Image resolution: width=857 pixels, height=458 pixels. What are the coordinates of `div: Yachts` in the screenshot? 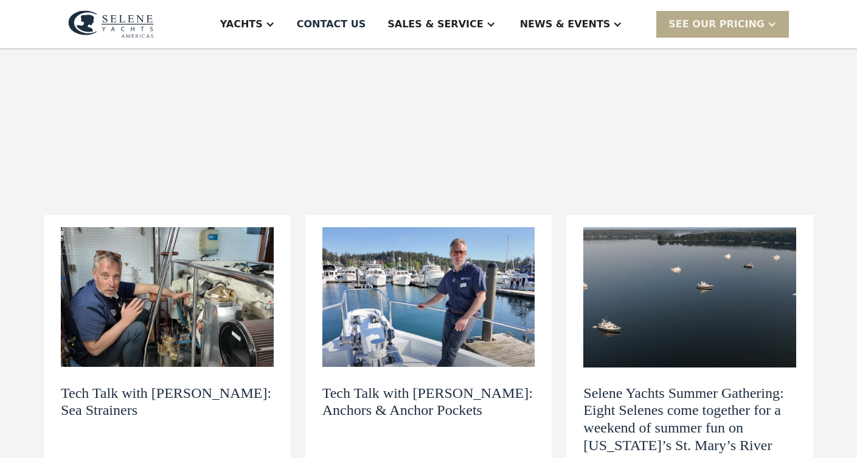 It's located at (241, 24).